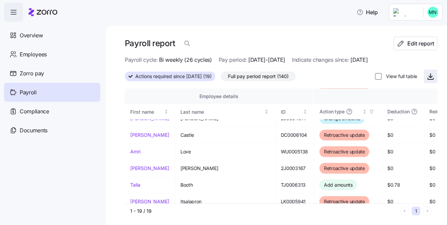 The width and height of the screenshot is (447, 225). I want to click on button: Previous page, so click(405, 211).